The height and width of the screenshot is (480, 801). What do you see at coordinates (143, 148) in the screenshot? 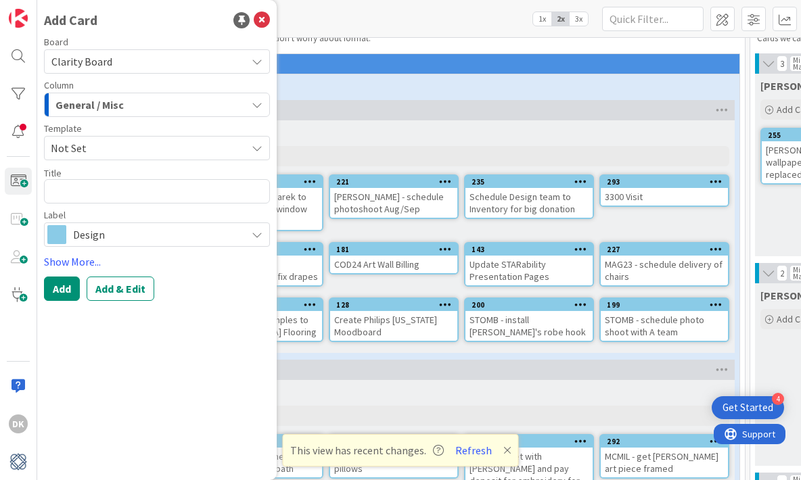
I see `span: Not Set` at bounding box center [143, 148].